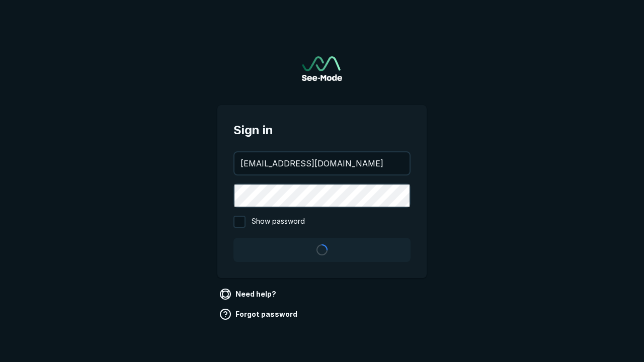  I want to click on a: Need help?, so click(249, 294).